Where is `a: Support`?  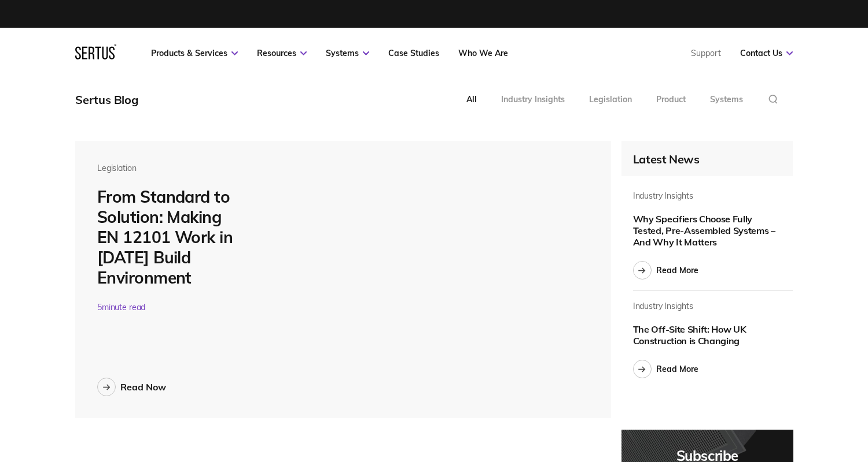
a: Support is located at coordinates (706, 53).